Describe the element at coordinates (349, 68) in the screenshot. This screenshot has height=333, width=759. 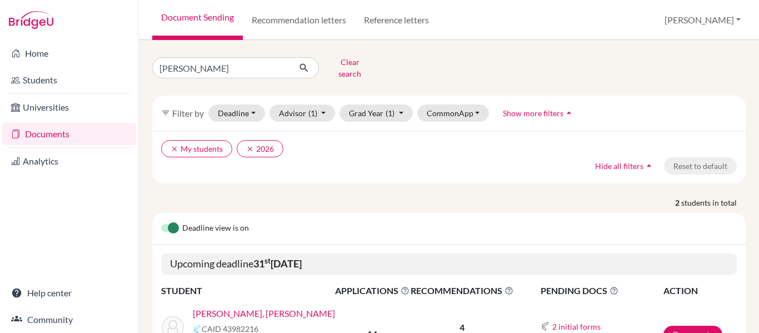
I see `button: Clear search` at that location.